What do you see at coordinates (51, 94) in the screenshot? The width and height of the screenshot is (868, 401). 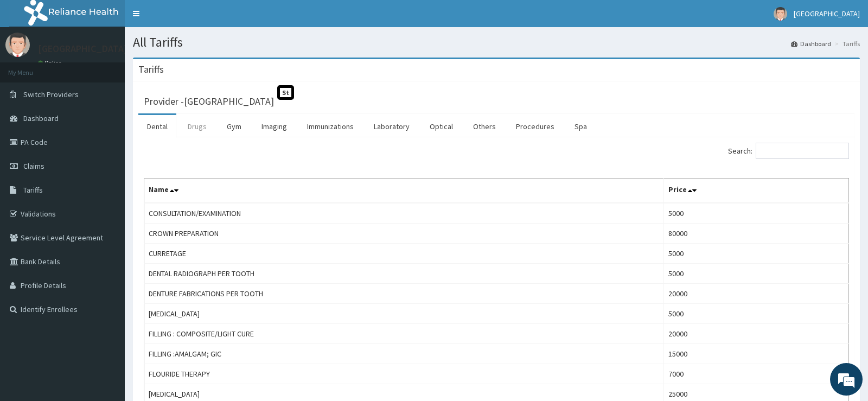 I see `span: Switch Providers` at bounding box center [51, 94].